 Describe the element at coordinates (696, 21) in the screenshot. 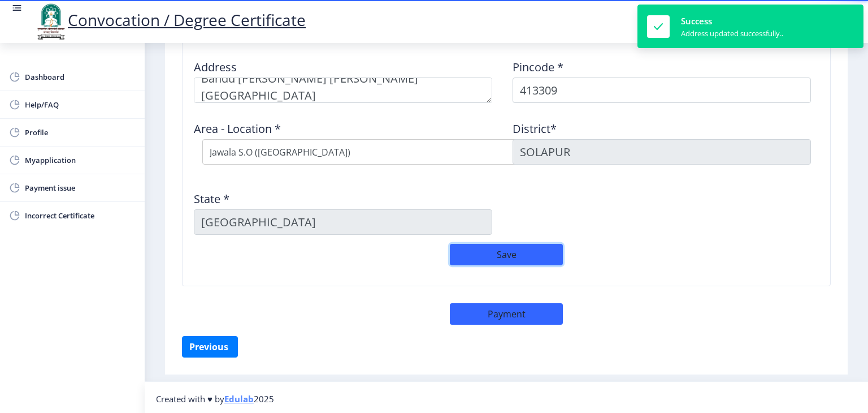

I see `span: Success` at that location.